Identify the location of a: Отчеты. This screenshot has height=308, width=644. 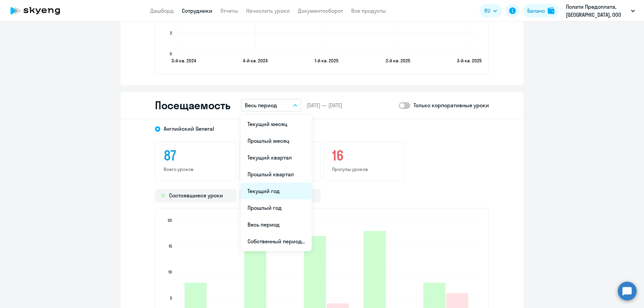
(230, 10).